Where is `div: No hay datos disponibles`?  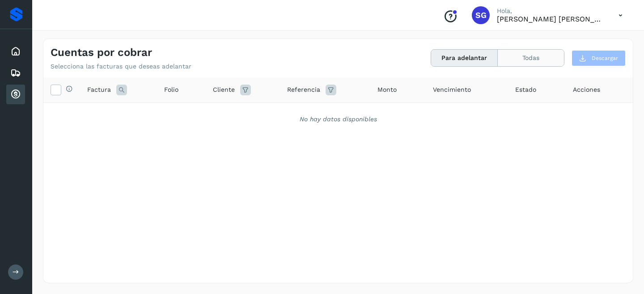 div: No hay datos disponibles is located at coordinates (338, 119).